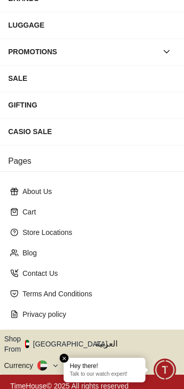 The image size is (184, 389). I want to click on p: About Us, so click(96, 192).